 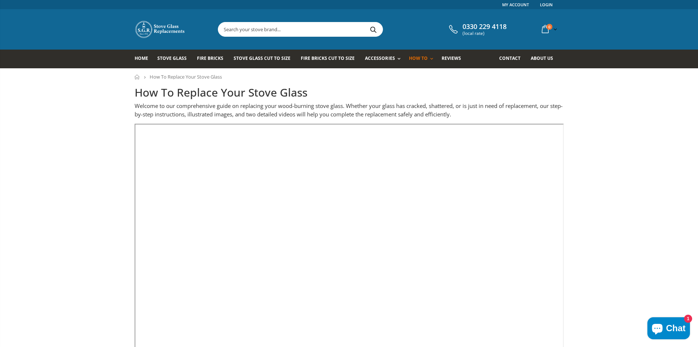 What do you see at coordinates (454, 59) in the screenshot?
I see `a: Reviews` at bounding box center [454, 59].